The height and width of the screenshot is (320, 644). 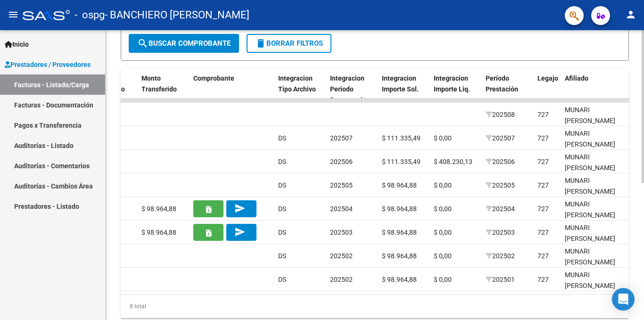 What do you see at coordinates (375, 306) in the screenshot?
I see `div: 8 total` at bounding box center [375, 306].